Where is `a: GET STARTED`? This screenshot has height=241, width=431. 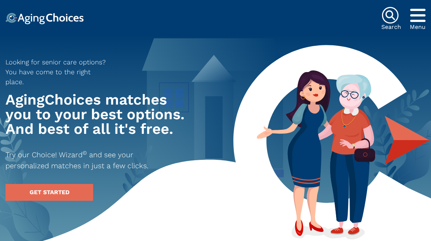
a: GET STARTED is located at coordinates (49, 192).